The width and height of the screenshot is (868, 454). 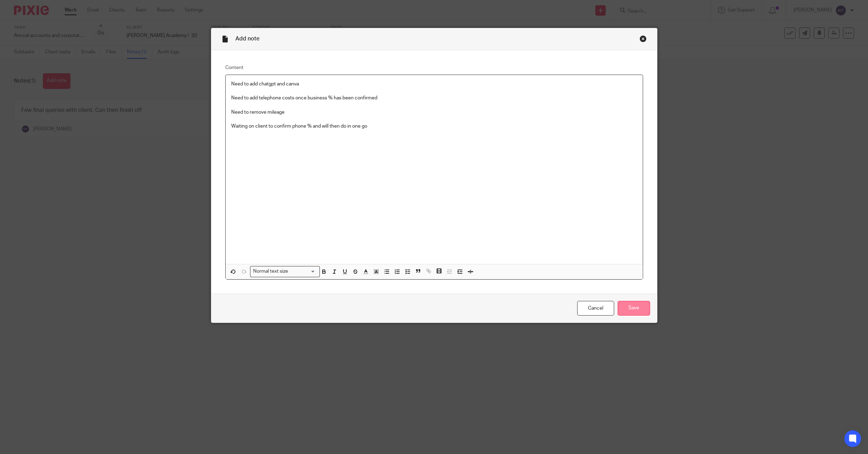 What do you see at coordinates (303, 271) in the screenshot?
I see `input: Search for option` at bounding box center [303, 271].